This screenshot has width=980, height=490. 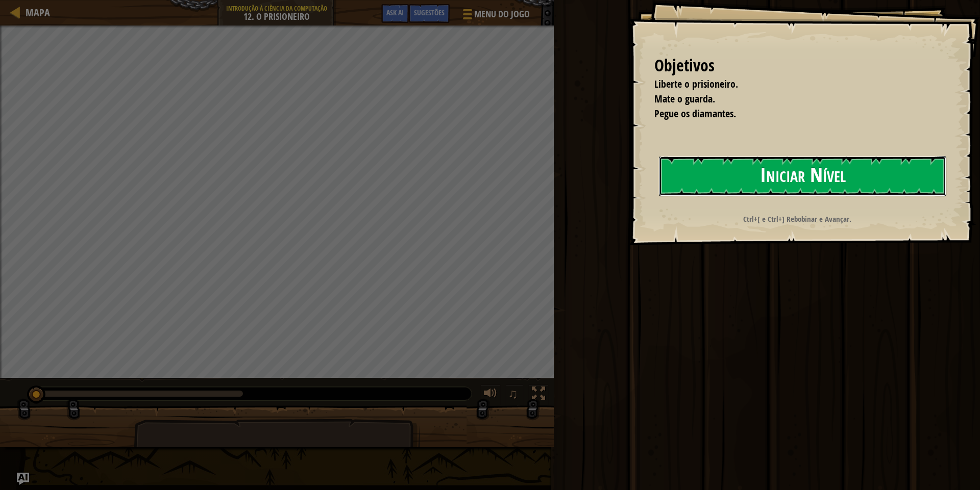 What do you see at coordinates (501, 14) in the screenshot?
I see `span: Menu do Jogo` at bounding box center [501, 14].